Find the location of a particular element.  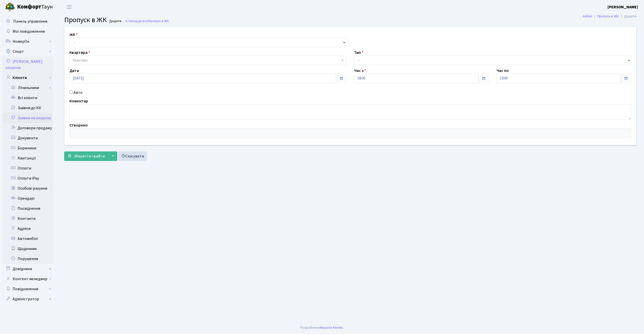

img: logo.png is located at coordinates (10, 7).